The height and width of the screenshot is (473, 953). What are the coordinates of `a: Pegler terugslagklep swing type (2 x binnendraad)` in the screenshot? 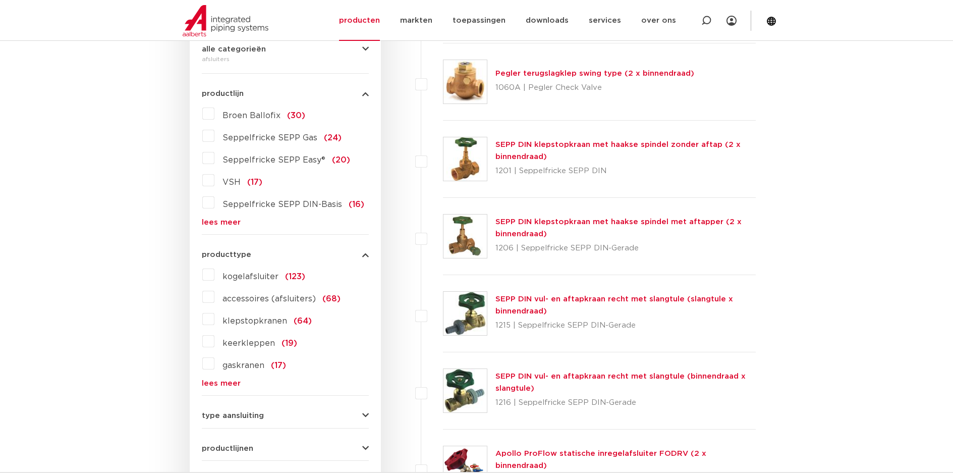 It's located at (595, 73).